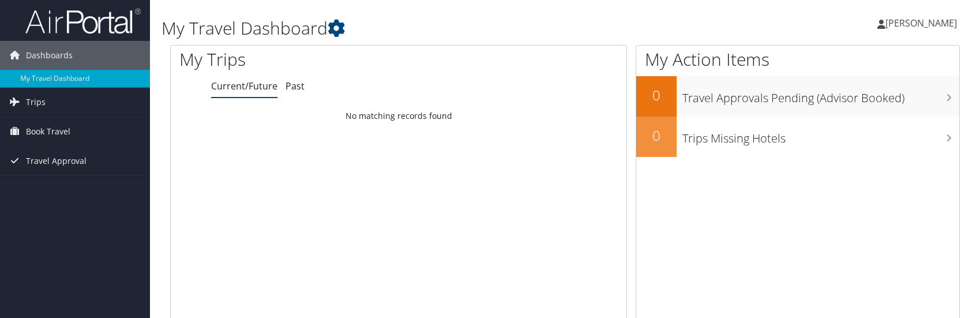 The height and width of the screenshot is (318, 980). Describe the element at coordinates (821, 95) in the screenshot. I see `h3: Travel Approvals Pending (Advisor Booked)` at that location.